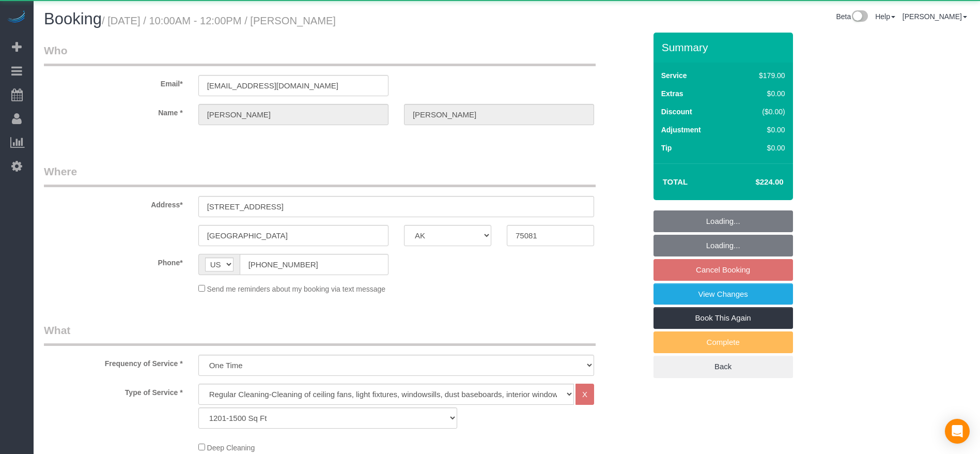  What do you see at coordinates (666, 147) in the screenshot?
I see `label: Tip` at bounding box center [666, 147].